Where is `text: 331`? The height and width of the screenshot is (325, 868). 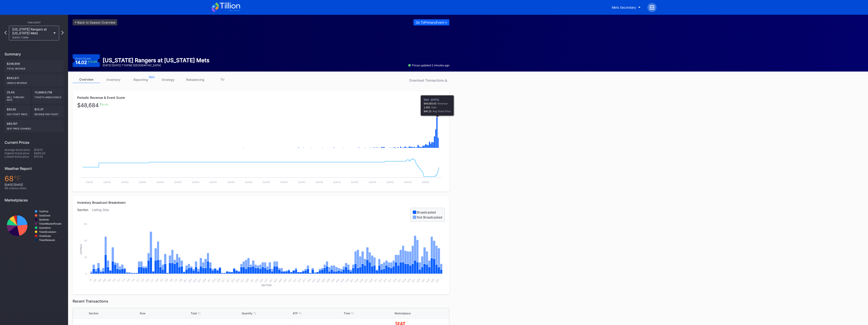
text: 331 is located at coordinates (252, 280).